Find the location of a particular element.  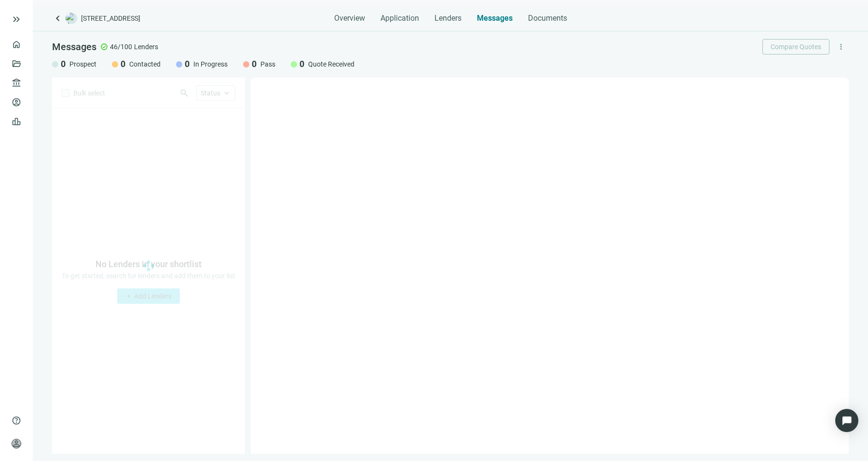

span: account_balance is located at coordinates (15, 83).